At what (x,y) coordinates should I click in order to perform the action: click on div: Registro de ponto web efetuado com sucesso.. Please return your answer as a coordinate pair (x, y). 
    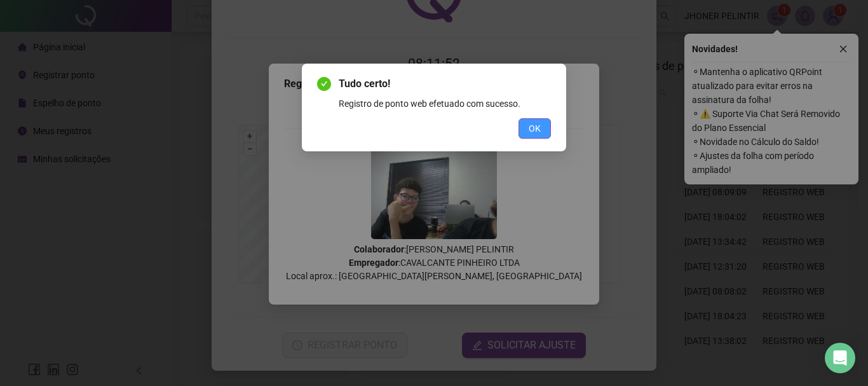
    Looking at the image, I should click on (445, 103).